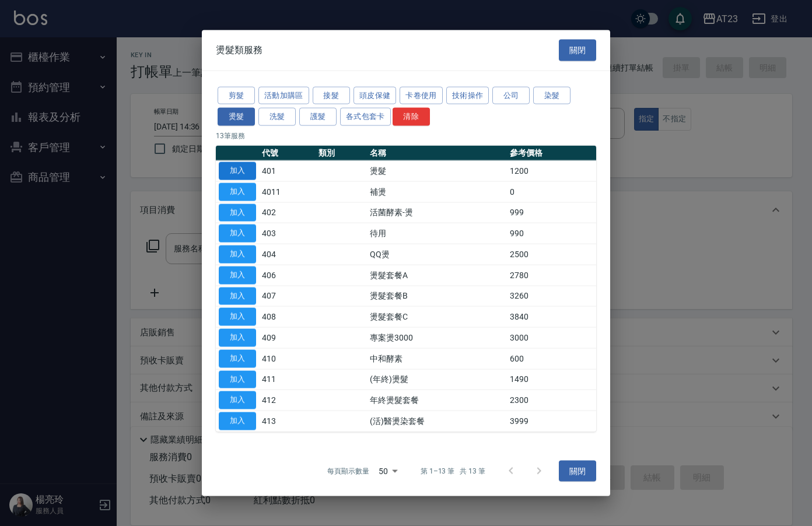 This screenshot has height=526, width=812. What do you see at coordinates (388, 470) in the screenshot?
I see `div: 50` at bounding box center [388, 470].